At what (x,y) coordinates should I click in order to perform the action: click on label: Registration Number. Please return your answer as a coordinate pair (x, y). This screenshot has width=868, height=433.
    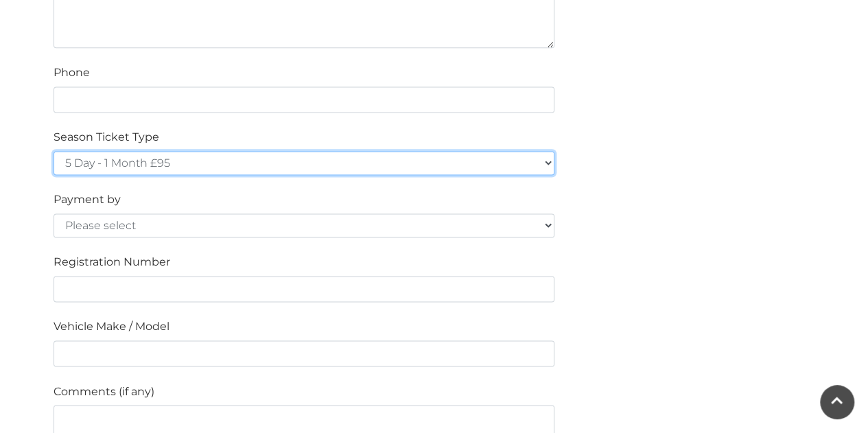
    Looking at the image, I should click on (112, 262).